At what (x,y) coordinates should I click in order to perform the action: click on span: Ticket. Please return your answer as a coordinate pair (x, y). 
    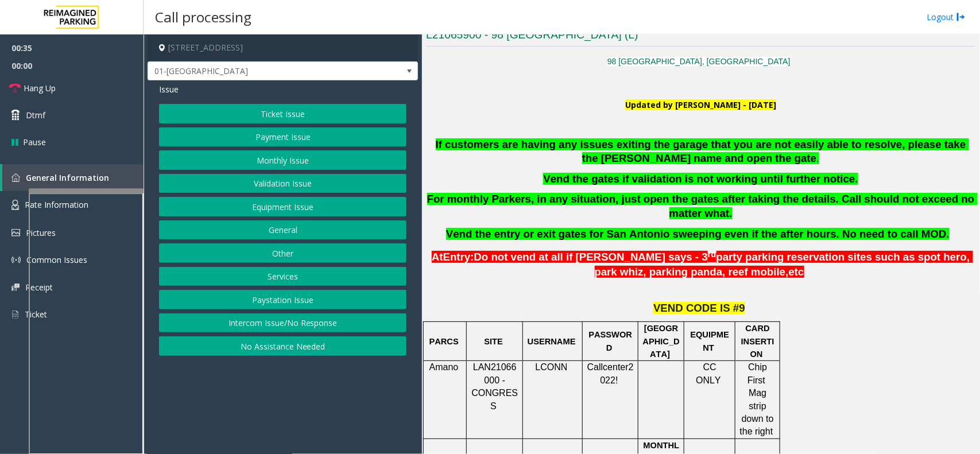
    Looking at the image, I should click on (35, 314).